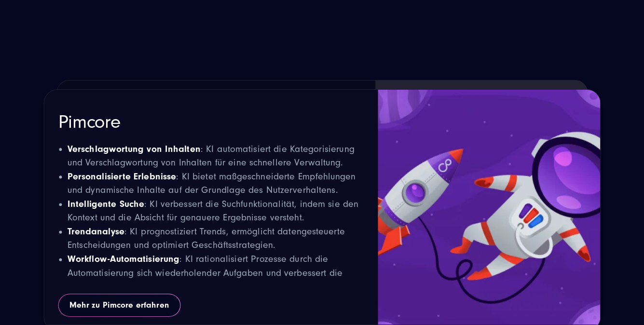 The width and height of the screenshot is (644, 325). Describe the element at coordinates (215, 273) in the screenshot. I see `li: : KI rationalisiert Prozesse durch die Automatisierung sich wiederholender Aufgaben und verbesser...` at that location.